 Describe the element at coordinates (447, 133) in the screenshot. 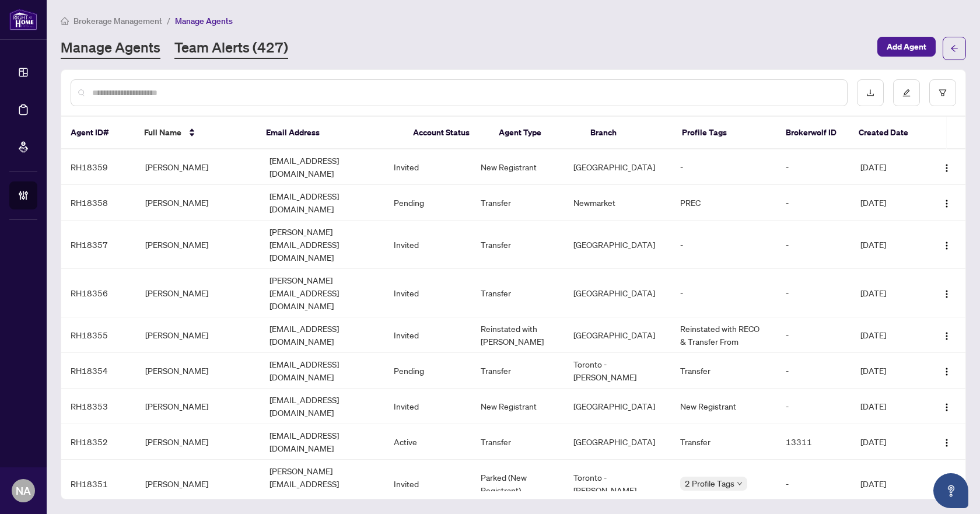

I see `th: Account Status` at that location.